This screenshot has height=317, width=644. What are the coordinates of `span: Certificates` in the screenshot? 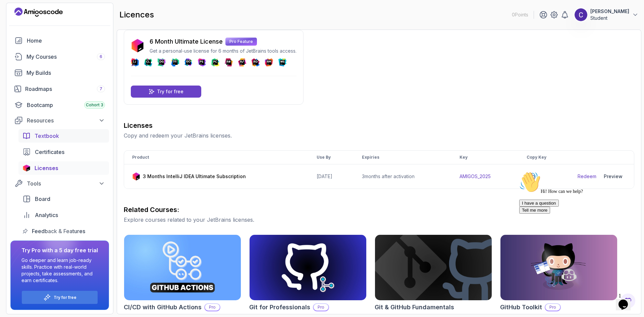 It's located at (50, 152).